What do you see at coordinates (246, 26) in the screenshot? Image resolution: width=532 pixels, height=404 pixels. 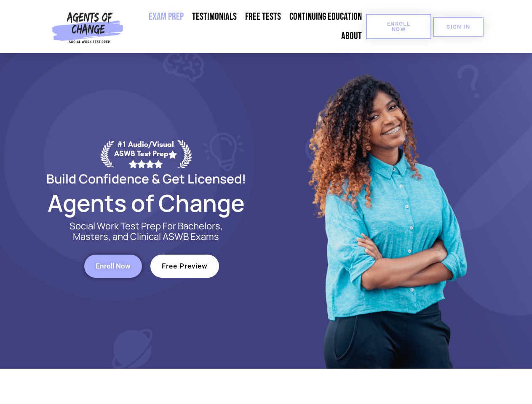 I see `nav: Menu` at bounding box center [246, 26].